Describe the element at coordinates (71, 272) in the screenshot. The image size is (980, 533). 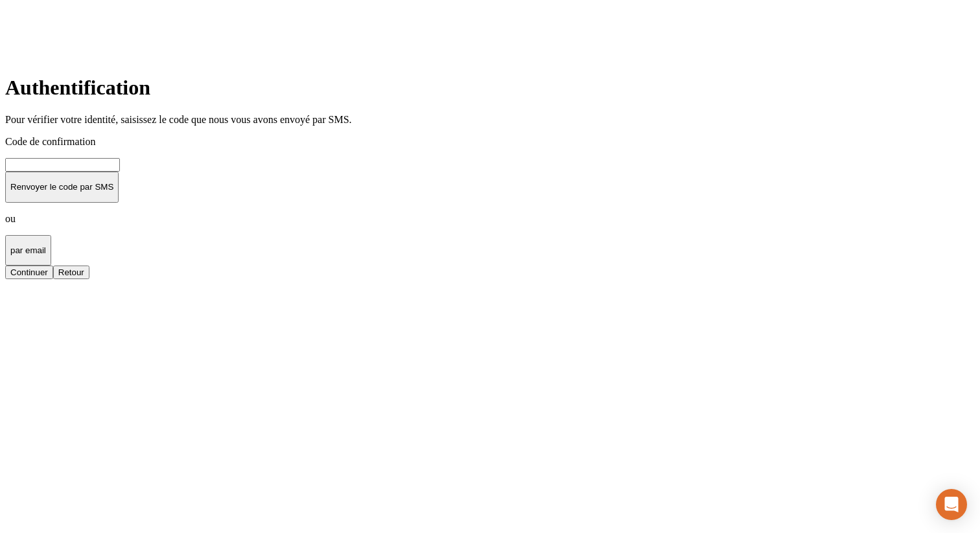
I see `button: Retour` at that location.